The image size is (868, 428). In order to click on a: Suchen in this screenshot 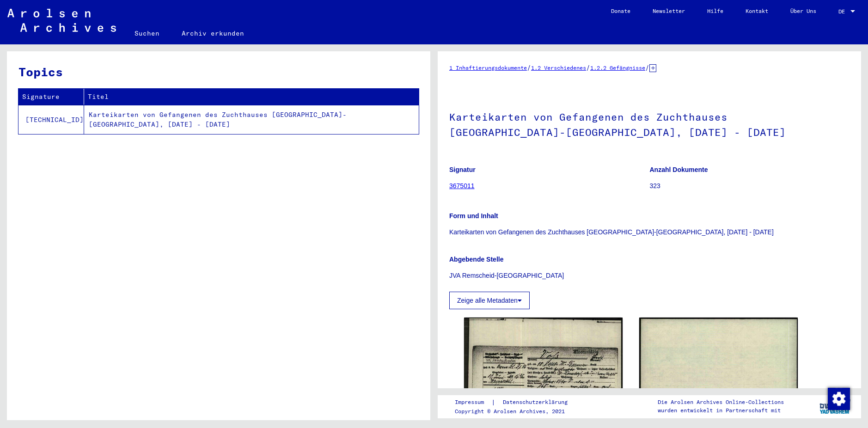, I will do `click(147, 33)`.